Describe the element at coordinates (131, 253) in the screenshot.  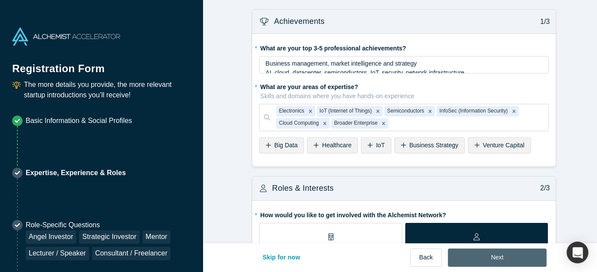
I see `div: Consultant / Freelancer` at that location.